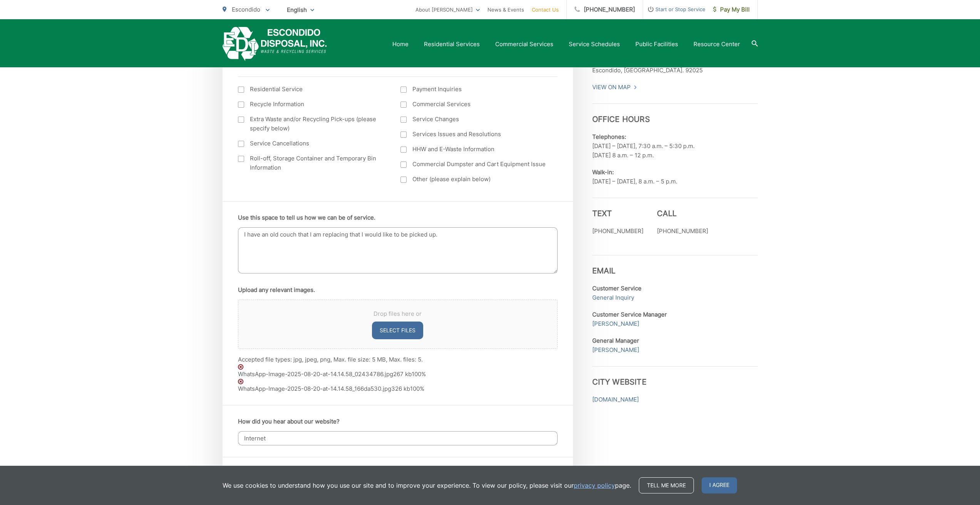  What do you see at coordinates (474, 134) in the screenshot?
I see `label: Services Issues and Resolutions` at bounding box center [474, 134].